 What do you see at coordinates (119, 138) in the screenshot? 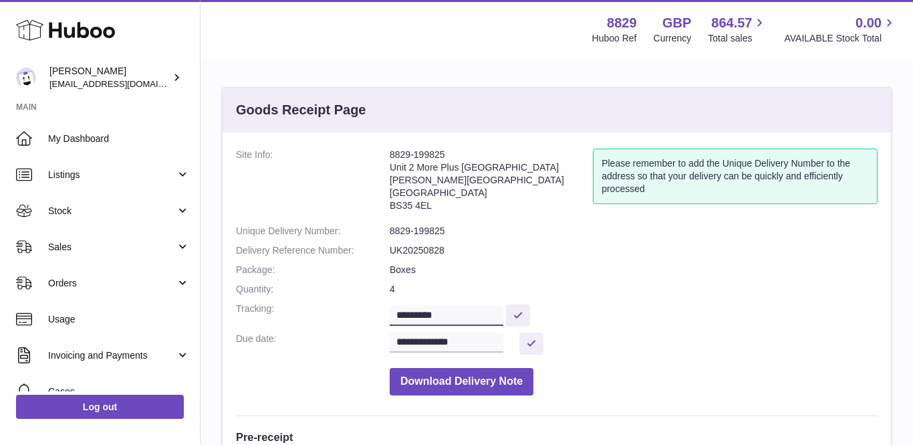
I see `span: My Dashboard` at bounding box center [119, 138].